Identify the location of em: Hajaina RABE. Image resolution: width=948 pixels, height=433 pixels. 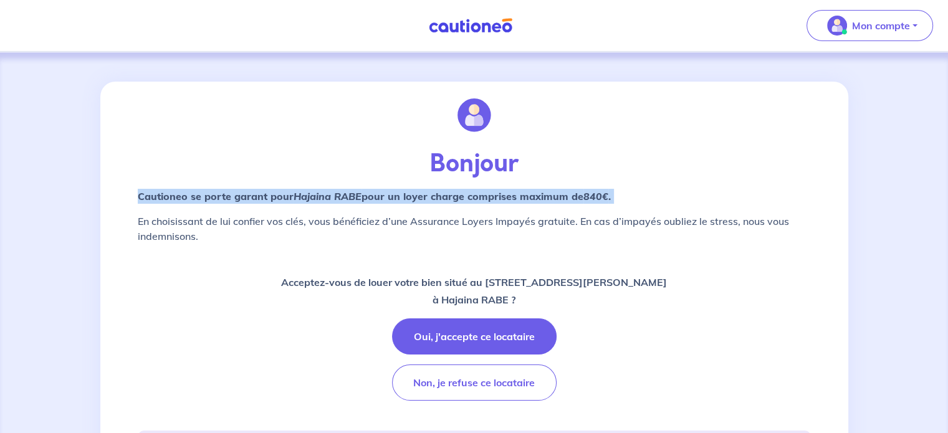
(327, 196).